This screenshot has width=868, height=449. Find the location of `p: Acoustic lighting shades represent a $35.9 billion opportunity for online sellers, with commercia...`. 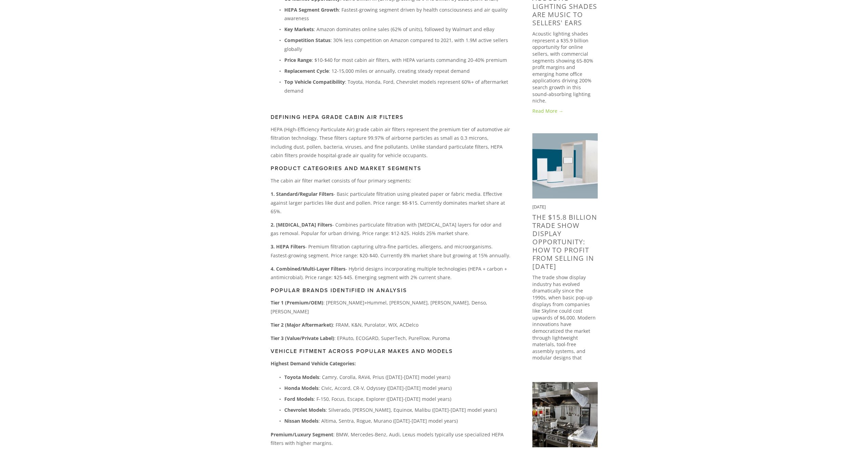

p: Acoustic lighting shades represent a $35.9 billion opportunity for online sellers, with commercia... is located at coordinates (565, 68).